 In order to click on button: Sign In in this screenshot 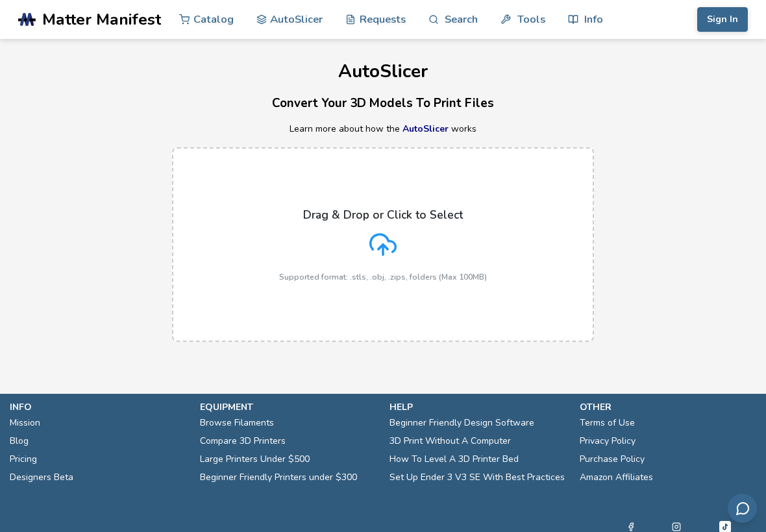, I will do `click(723, 19)`.